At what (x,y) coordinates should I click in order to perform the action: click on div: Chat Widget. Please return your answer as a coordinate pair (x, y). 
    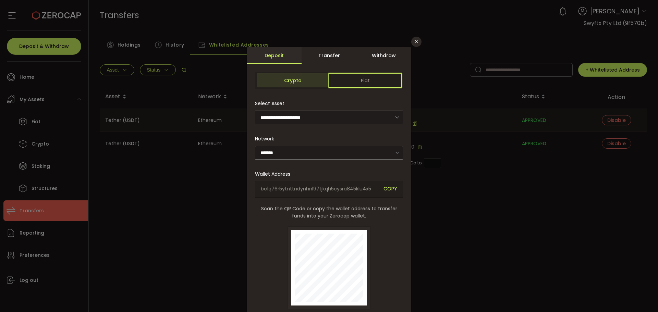
    Looking at the image, I should click on (641, 296).